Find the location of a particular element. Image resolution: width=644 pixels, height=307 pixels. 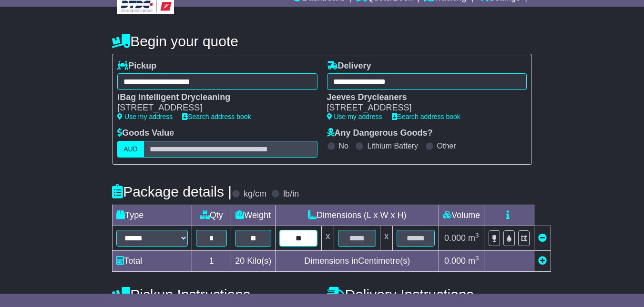

div: iBag Intelligent Drycleaning is located at coordinates (212, 98).